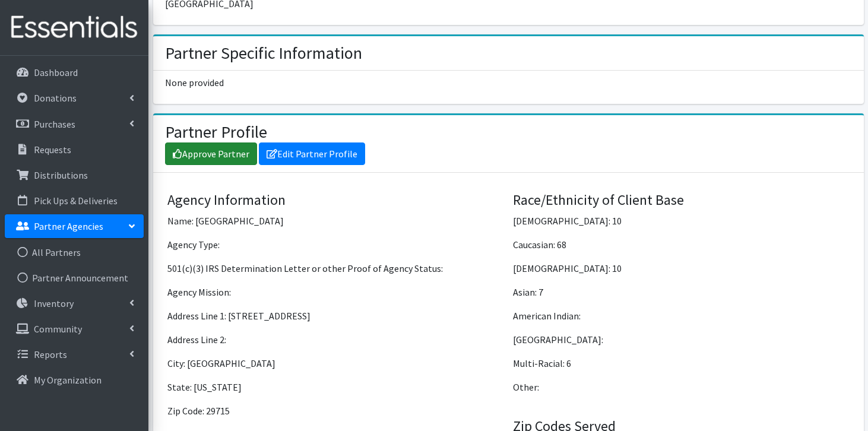  Describe the element at coordinates (67, 380) in the screenshot. I see `p: My Organization` at that location.